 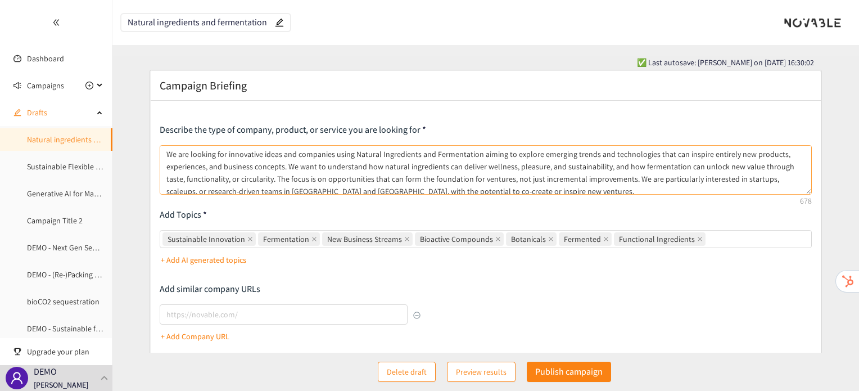 I want to click on p: + Add AI generated topics, so click(x=204, y=260).